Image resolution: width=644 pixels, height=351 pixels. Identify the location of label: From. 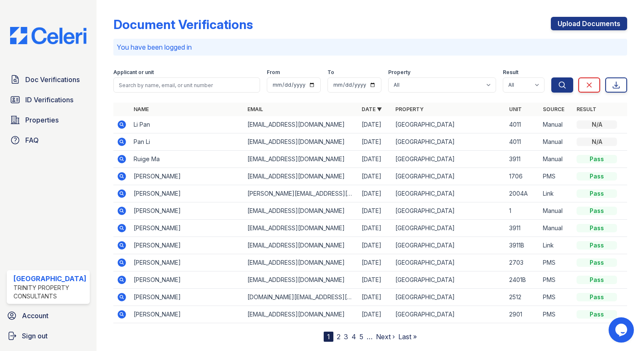
(273, 73).